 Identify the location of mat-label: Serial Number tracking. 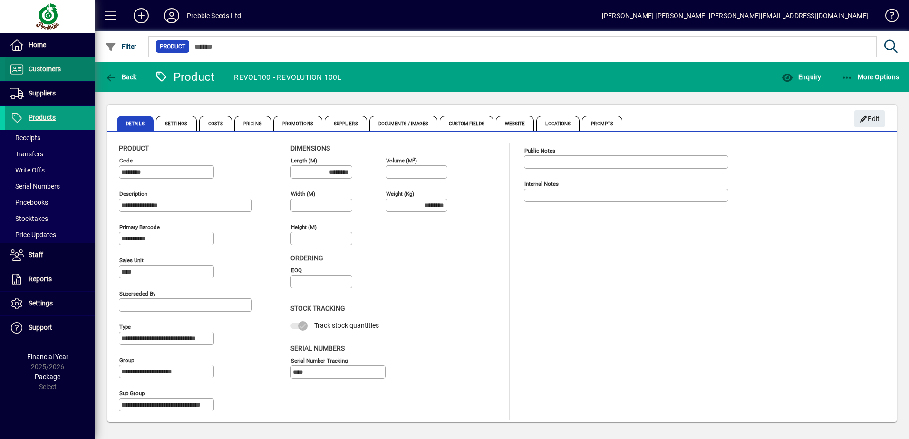
(319, 360).